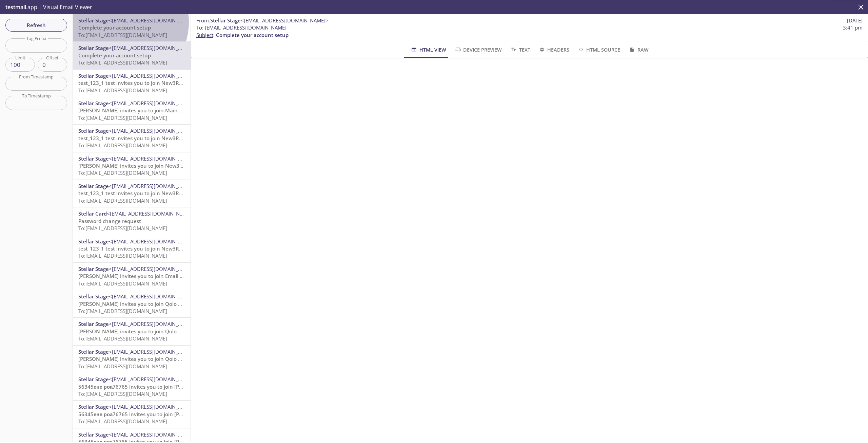 This screenshot has height=443, width=868. What do you see at coordinates (36, 25) in the screenshot?
I see `button: Refresh` at bounding box center [36, 25].